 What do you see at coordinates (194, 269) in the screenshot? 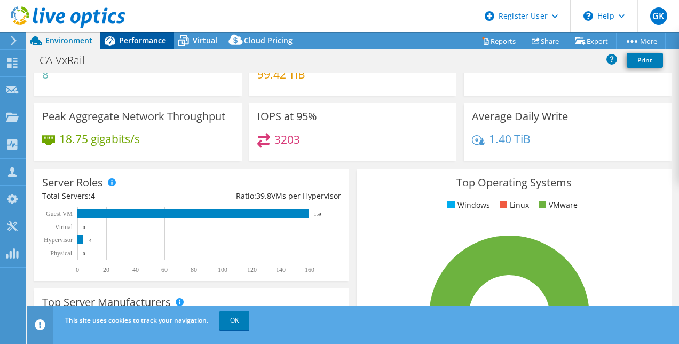
I see `text: 80` at bounding box center [194, 269].